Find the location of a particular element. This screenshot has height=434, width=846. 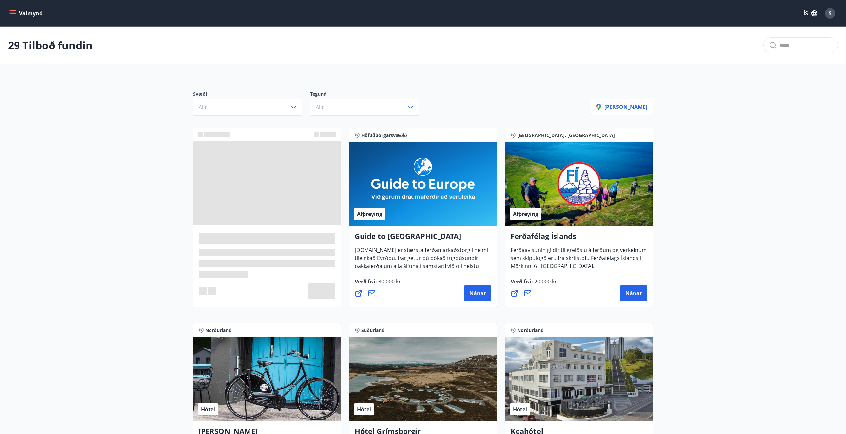

button: menu is located at coordinates (26, 13).